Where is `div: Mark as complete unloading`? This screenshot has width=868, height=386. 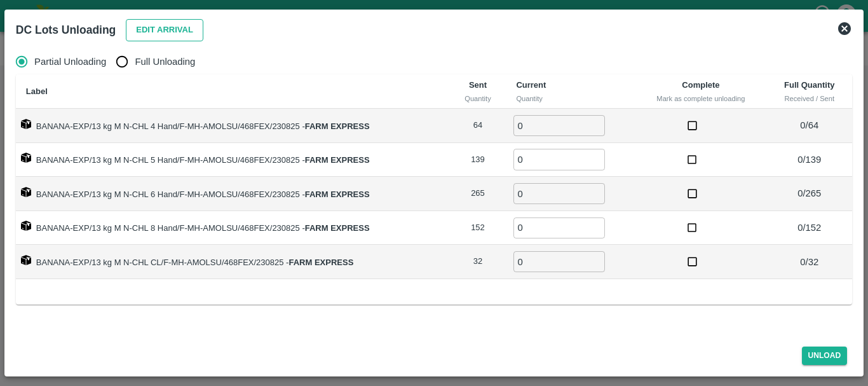 div: Mark as complete unloading is located at coordinates (700, 98).